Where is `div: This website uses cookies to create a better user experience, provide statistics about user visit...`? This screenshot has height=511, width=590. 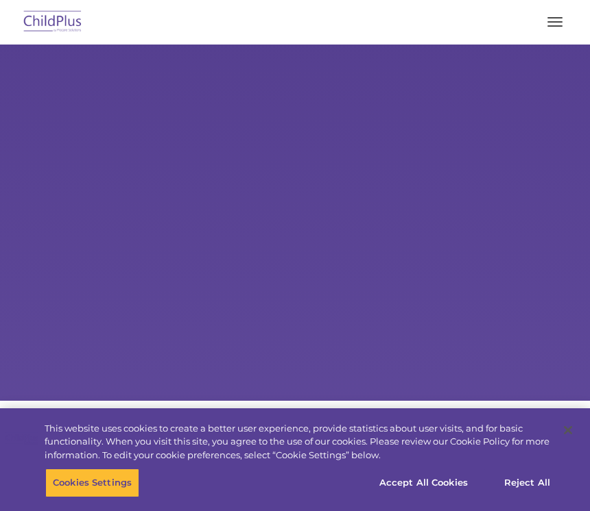
div: This website uses cookies to create a better user experience, provide statistics about user visit... is located at coordinates (297, 442).